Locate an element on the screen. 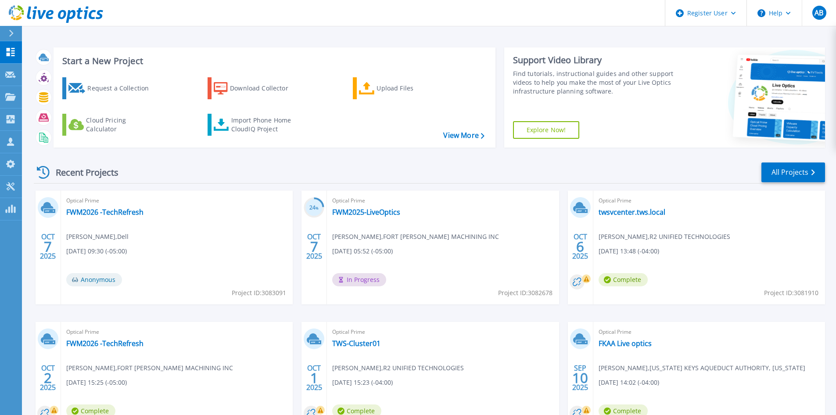 The width and height of the screenshot is (836, 415). a: Request a Collection is located at coordinates (111, 88).